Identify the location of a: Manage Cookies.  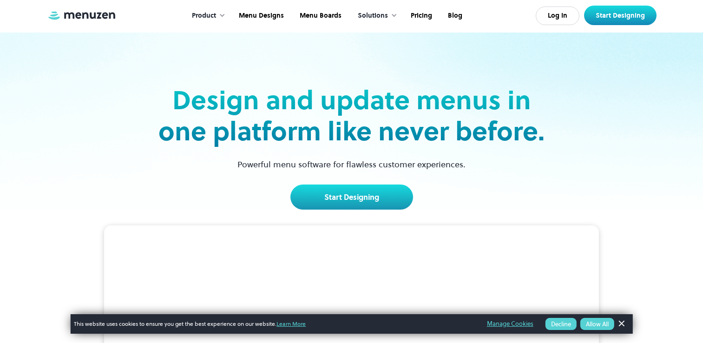
(510, 324).